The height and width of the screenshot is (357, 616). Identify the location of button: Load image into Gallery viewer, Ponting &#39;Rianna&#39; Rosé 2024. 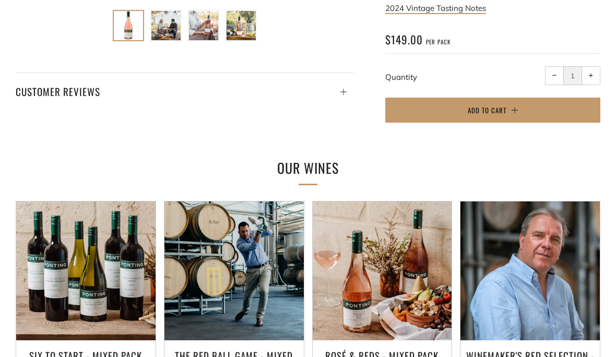
(128, 26).